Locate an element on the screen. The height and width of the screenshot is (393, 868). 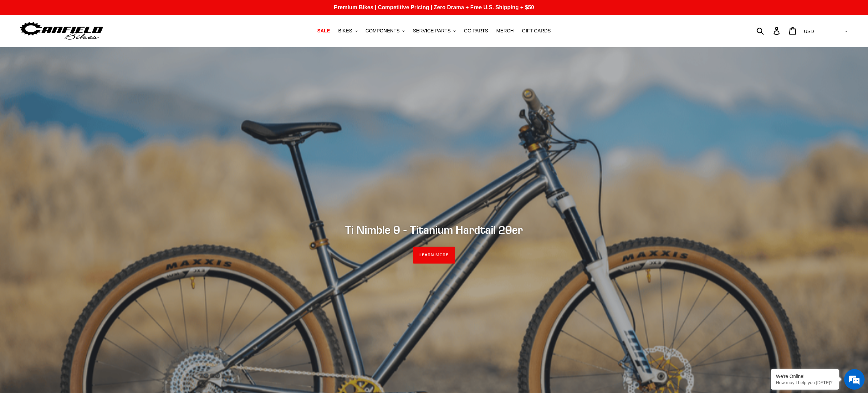
p: How may I help you today? is located at coordinates (805, 382).